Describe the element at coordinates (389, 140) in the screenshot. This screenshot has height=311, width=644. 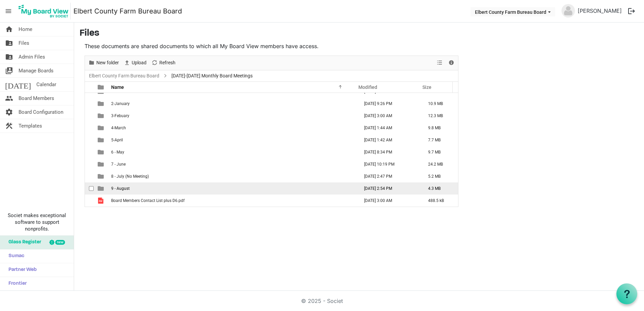
I see `td: May 19, 2025 1:42 AM column header Modified` at that location.